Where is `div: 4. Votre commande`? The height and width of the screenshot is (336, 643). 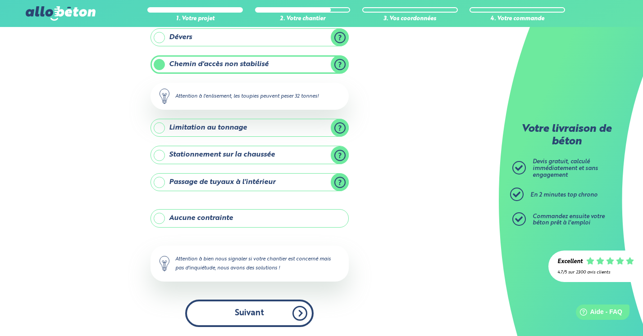
div: 4. Votre commande is located at coordinates (517, 19).